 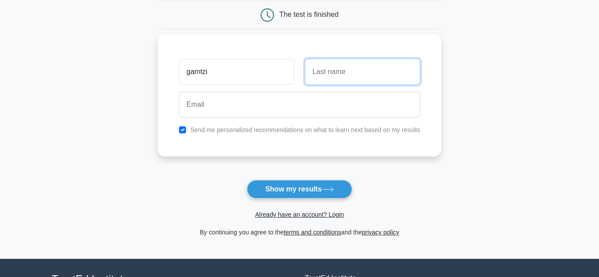 I want to click on a: Already have an account? Login, so click(x=299, y=215).